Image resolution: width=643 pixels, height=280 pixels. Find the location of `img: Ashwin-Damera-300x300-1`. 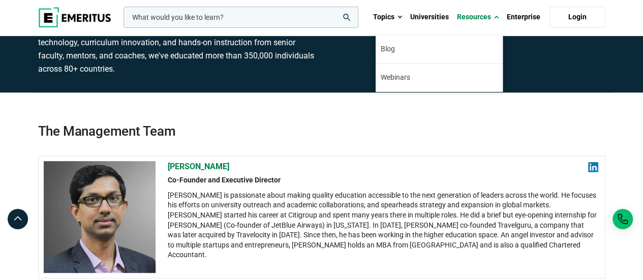

img: Ashwin-Damera-300x300-1 is located at coordinates (100, 217).